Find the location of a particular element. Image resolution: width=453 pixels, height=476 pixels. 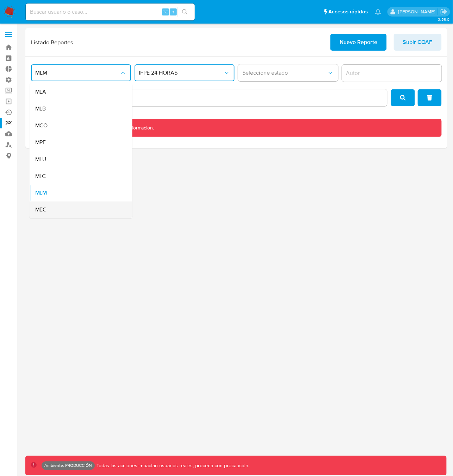

span: Accesos rápidos is located at coordinates (348, 11).